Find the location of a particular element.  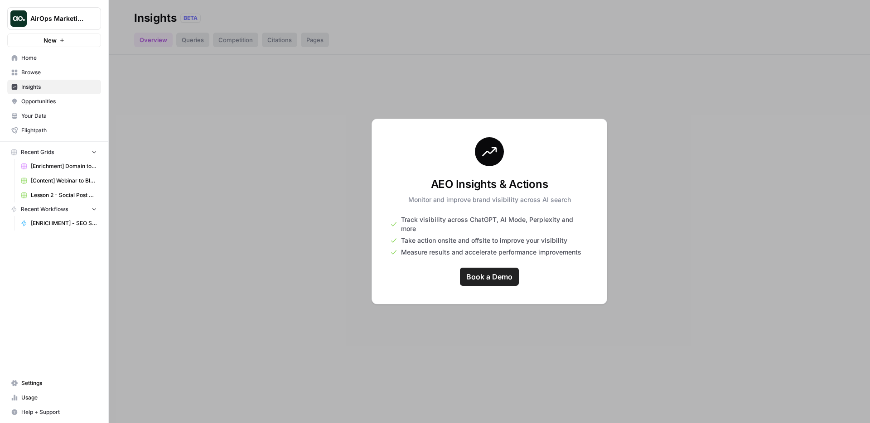

a: Home is located at coordinates (54, 58).